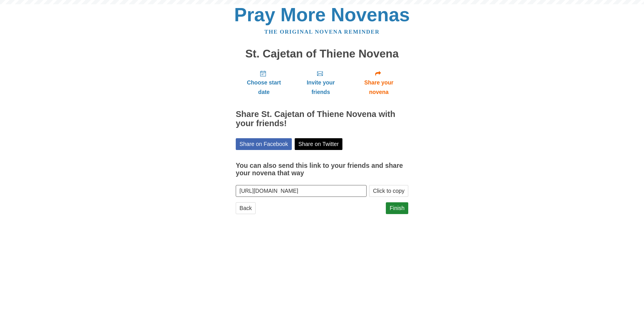 The height and width of the screenshot is (327, 644). Describe the element at coordinates (322, 15) in the screenshot. I see `a: Pray More Novenas` at that location.